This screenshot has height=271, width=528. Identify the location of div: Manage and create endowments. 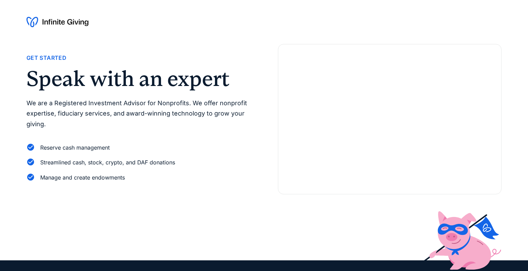
(83, 178).